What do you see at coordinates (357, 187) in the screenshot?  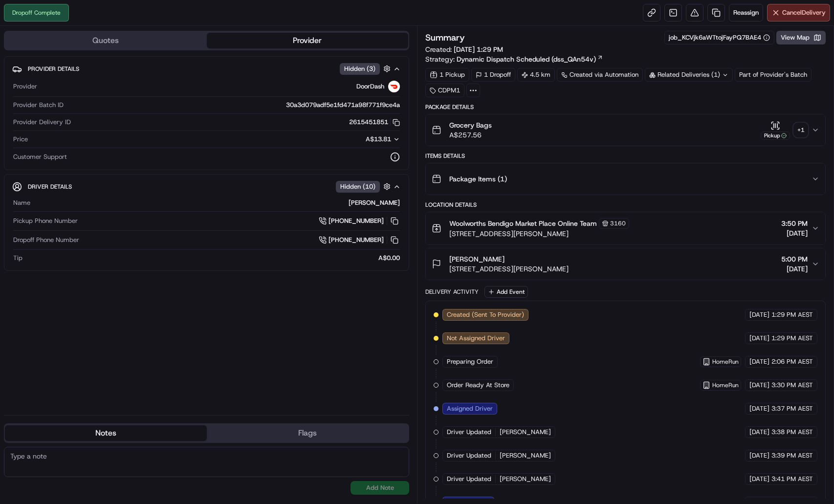 I see `span: Hidden ( 10 )` at bounding box center [357, 187].